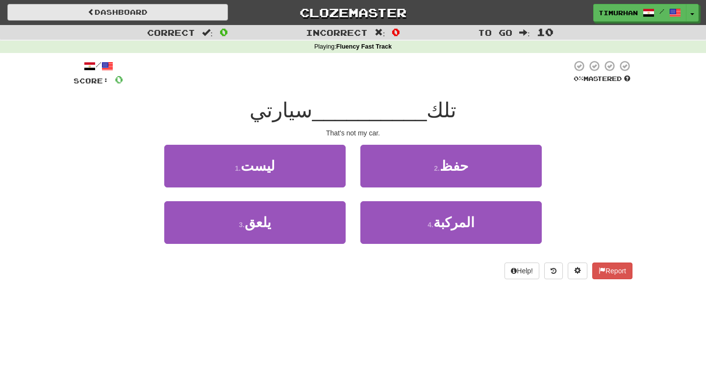 This screenshot has height=370, width=706. Describe the element at coordinates (242, 224) in the screenshot. I see `small: 3 .` at that location.